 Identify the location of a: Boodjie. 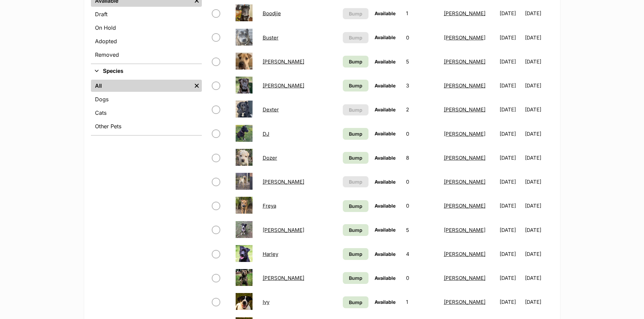
(272, 13).